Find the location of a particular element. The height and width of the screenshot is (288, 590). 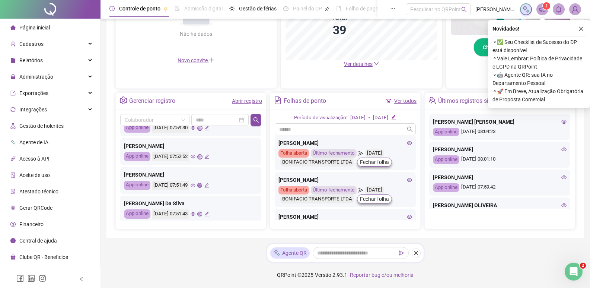

span: ⚬ ✅ Seu Checklist de Sucesso do DP está disponível is located at coordinates (539, 46).